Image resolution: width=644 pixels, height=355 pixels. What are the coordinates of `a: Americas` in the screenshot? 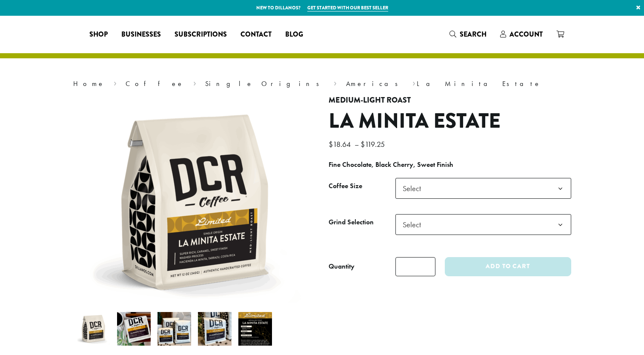 It's located at (375, 84).